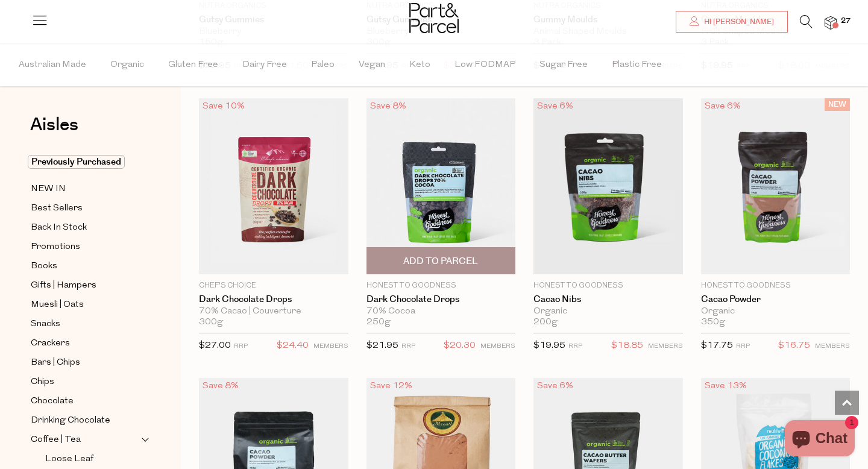 The width and height of the screenshot is (868, 469). Describe the element at coordinates (265, 65) in the screenshot. I see `span: Dairy Free` at that location.